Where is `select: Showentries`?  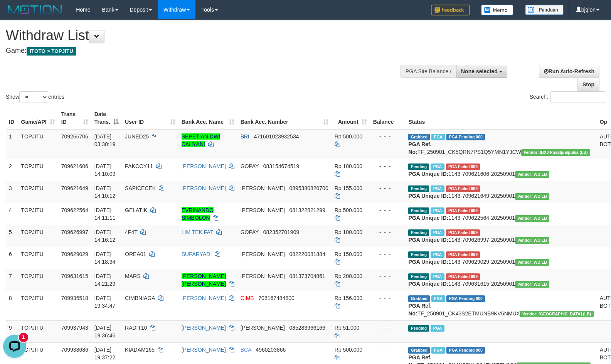 select: Showentries is located at coordinates (34, 97).